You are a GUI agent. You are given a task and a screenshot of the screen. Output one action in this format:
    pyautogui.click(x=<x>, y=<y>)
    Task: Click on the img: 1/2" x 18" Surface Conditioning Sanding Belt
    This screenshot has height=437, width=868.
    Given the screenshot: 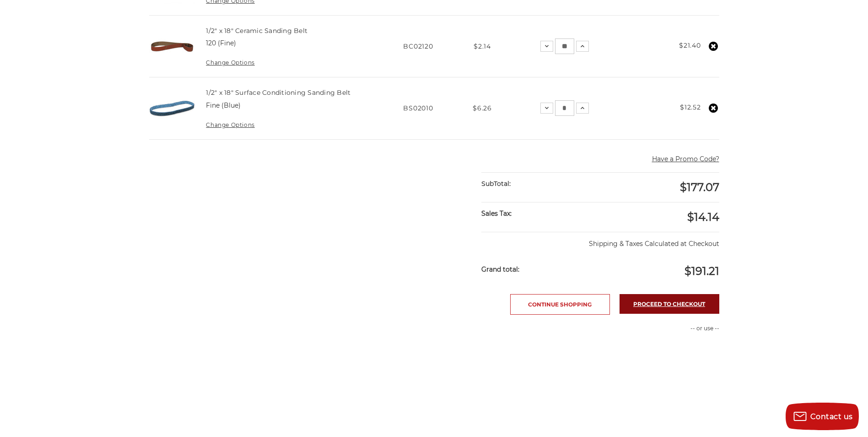 What is the action you would take?
    pyautogui.click(x=172, y=109)
    